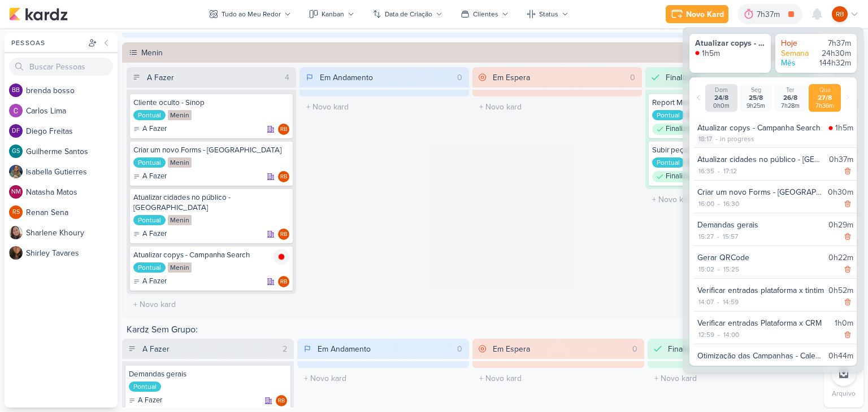 This screenshot has width=868, height=412. Describe the element at coordinates (790, 90) in the screenshot. I see `div: Ter` at that location.